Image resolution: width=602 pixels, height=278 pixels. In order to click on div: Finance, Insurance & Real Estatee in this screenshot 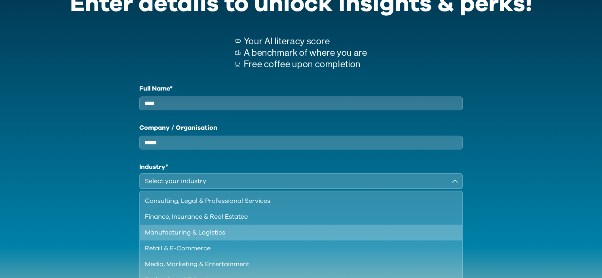, I will do `click(296, 217)`.